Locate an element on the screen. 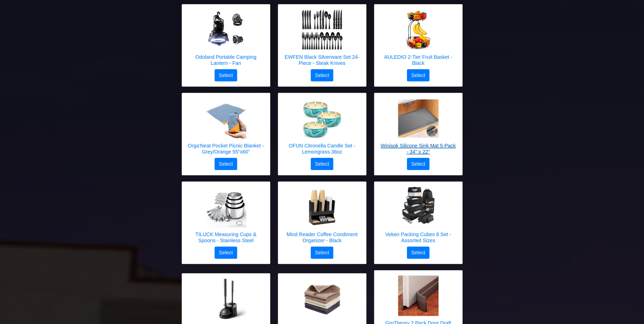  h5: OFUN Citronella Candle Set - Lemongrass 36oz is located at coordinates (322, 149).